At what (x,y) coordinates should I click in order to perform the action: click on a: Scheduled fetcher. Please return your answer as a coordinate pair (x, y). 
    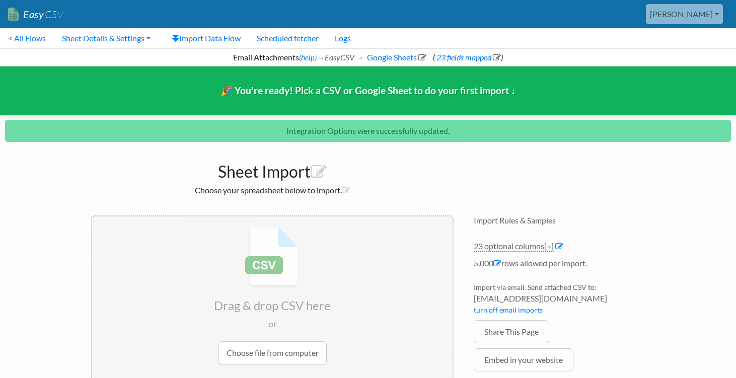
    Looking at the image, I should click on (287, 38).